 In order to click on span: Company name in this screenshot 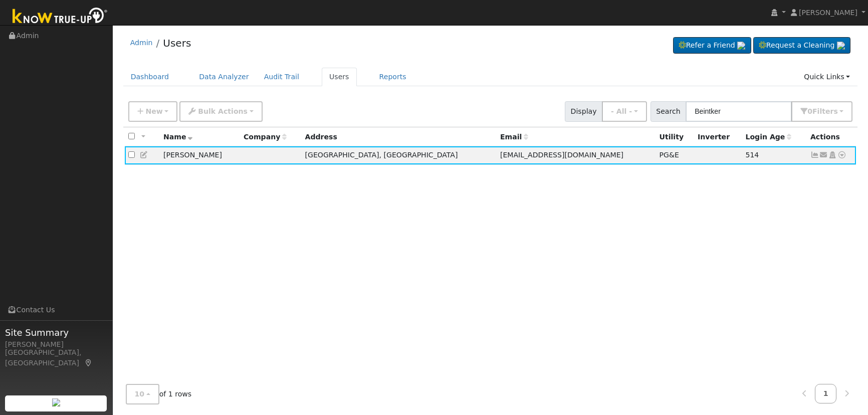, I will do `click(265, 137)`.